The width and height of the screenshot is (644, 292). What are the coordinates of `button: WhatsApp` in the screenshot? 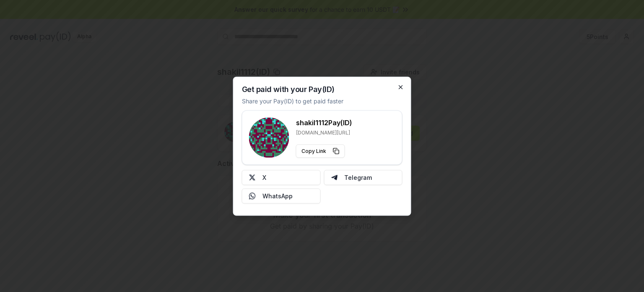 It's located at (282, 196).